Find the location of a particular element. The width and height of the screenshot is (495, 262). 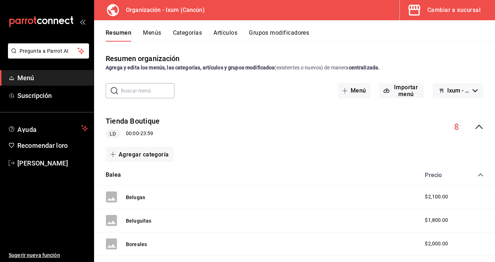

font: centralizada. is located at coordinates (364, 68).